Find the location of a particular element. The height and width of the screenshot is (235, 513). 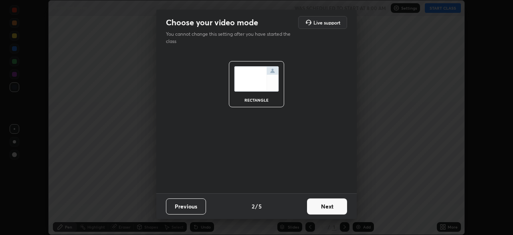

h2: Choose your video mode is located at coordinates (212, 22).